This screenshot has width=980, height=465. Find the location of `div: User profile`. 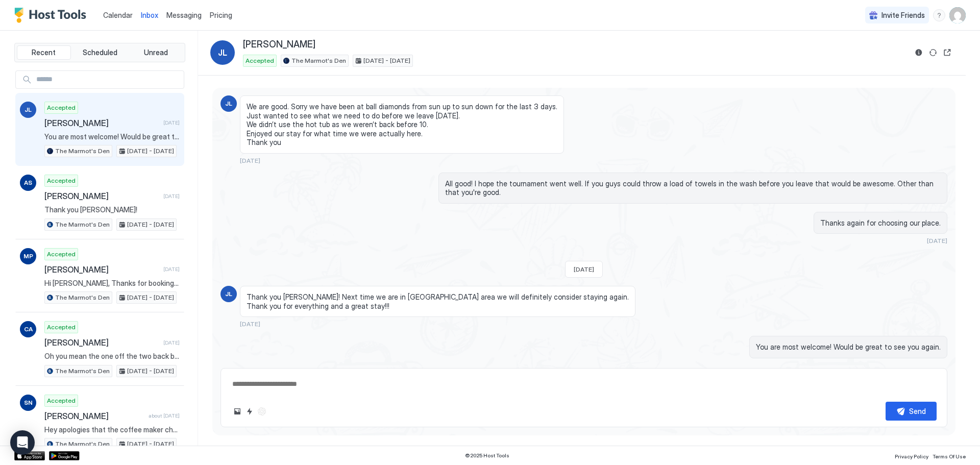

div: User profile is located at coordinates (958, 15).